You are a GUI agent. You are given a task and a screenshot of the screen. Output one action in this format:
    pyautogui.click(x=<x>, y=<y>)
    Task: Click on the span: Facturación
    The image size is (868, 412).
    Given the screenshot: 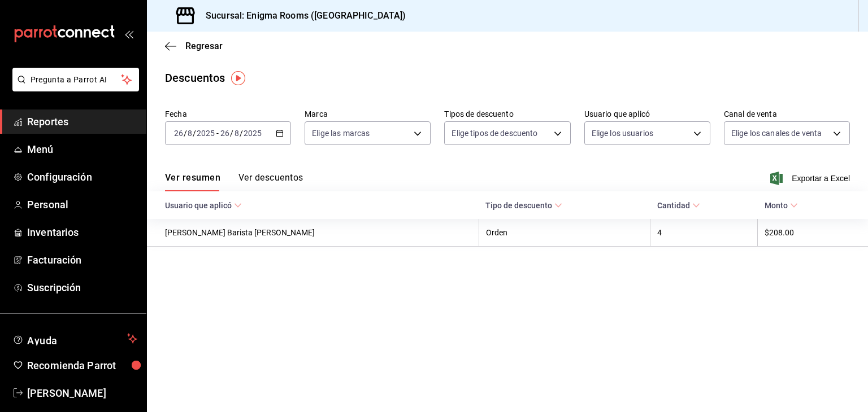 What is the action you would take?
    pyautogui.click(x=82, y=260)
    